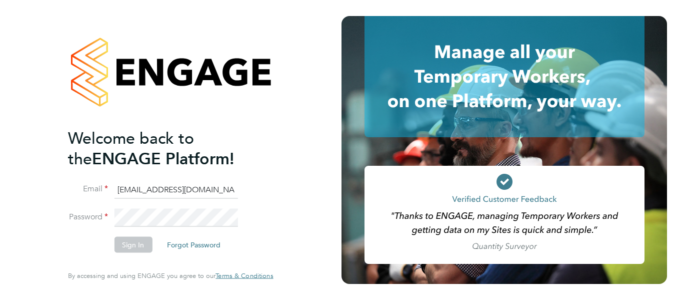  What do you see at coordinates (166, 148) in the screenshot?
I see `h2: ENGAGE Platform!` at bounding box center [166, 148].